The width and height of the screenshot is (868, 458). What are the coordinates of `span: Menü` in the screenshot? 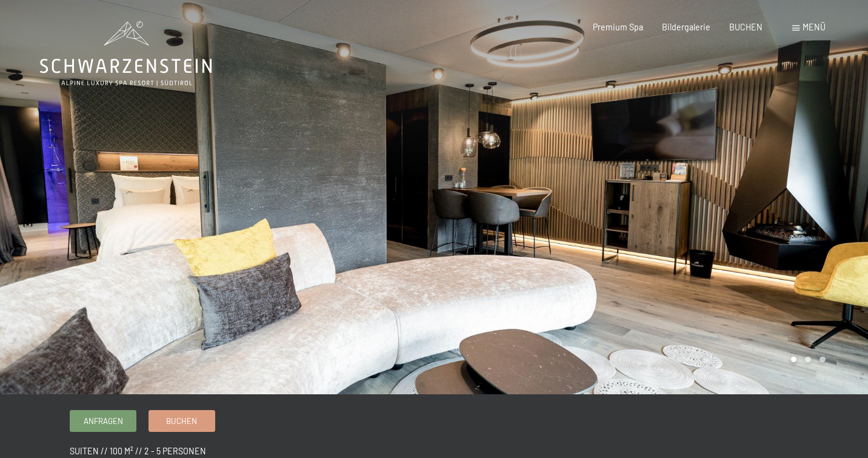 It's located at (814, 26).